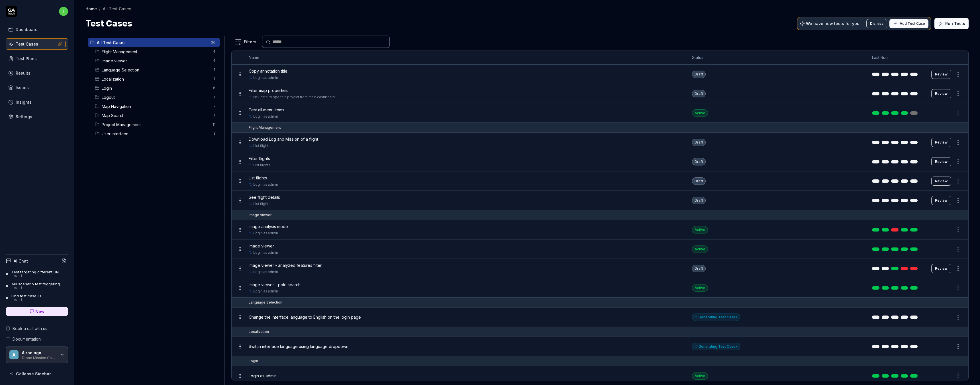  What do you see at coordinates (285, 265) in the screenshot?
I see `span: Image viewer - analyzed features filter` at bounding box center [285, 265].